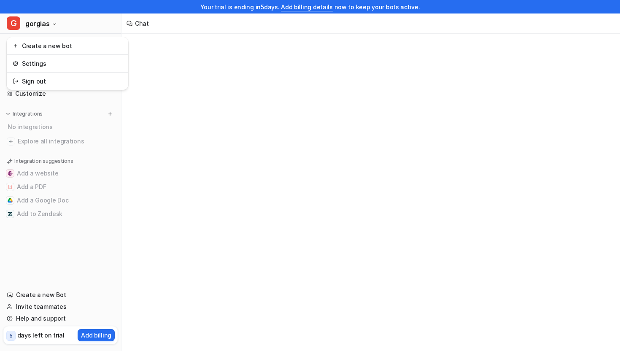 Image resolution: width=620 pixels, height=351 pixels. Describe the element at coordinates (67, 63) in the screenshot. I see `a: Settings` at that location.